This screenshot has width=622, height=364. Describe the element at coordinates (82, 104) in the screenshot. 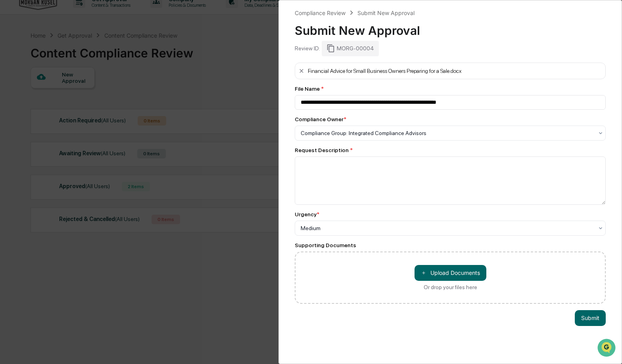

I see `span: Attestations` at that location.